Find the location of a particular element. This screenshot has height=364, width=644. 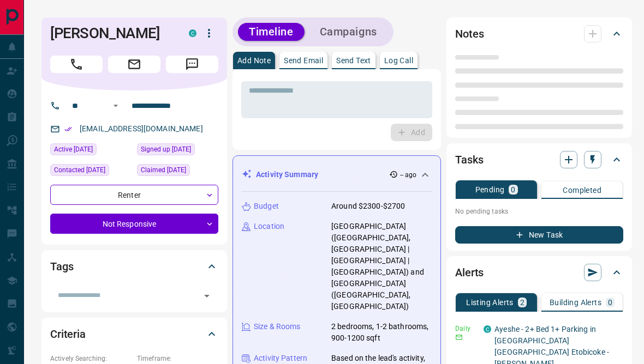

p: Add Note is located at coordinates (254, 60).